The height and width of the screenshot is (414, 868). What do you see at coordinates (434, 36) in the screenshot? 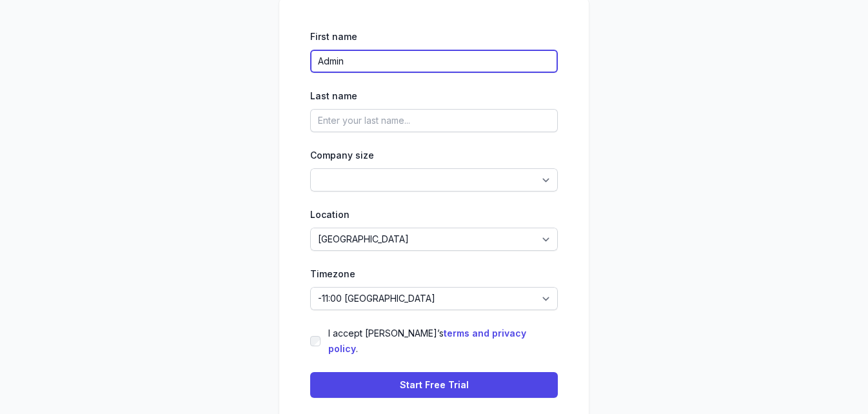
I see `div: First name` at bounding box center [434, 36].